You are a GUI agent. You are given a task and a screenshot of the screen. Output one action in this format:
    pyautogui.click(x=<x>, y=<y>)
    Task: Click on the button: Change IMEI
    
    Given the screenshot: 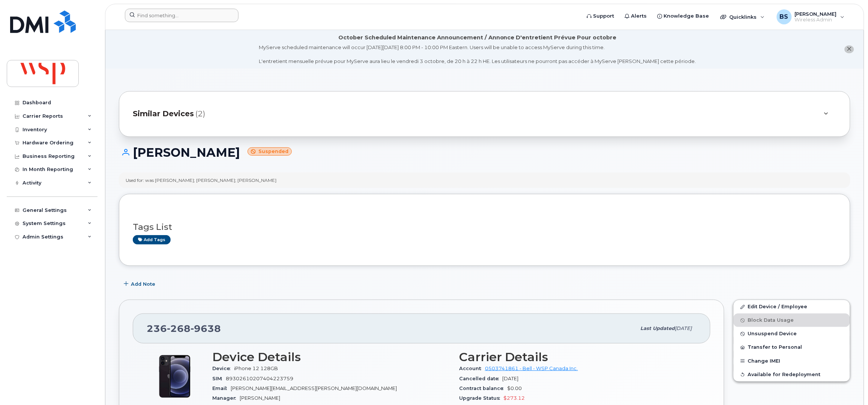 What is the action you would take?
    pyautogui.click(x=791, y=361)
    